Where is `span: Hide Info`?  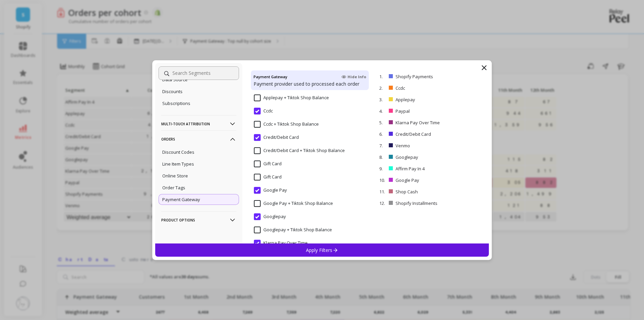 span: Hide Info is located at coordinates (354, 77).